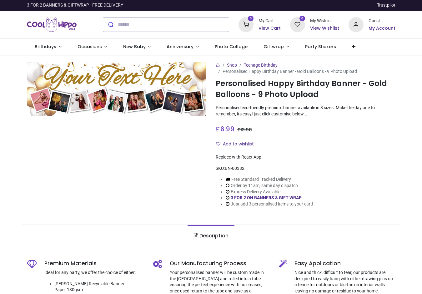 Image resolution: width=422 pixels, height=294 pixels. Describe the element at coordinates (305, 157) in the screenshot. I see `div: Replace with React App.` at that location.